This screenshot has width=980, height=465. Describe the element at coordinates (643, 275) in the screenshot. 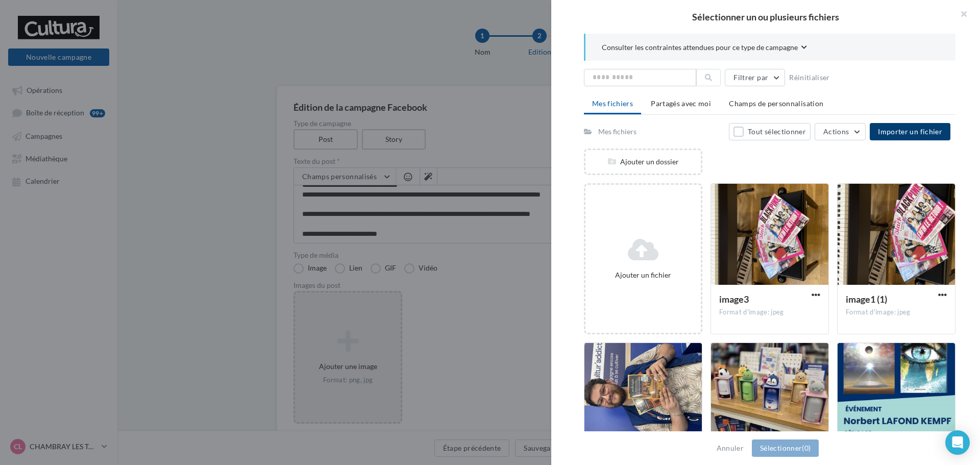

I see `div: Ajouter un fichier` at that location.